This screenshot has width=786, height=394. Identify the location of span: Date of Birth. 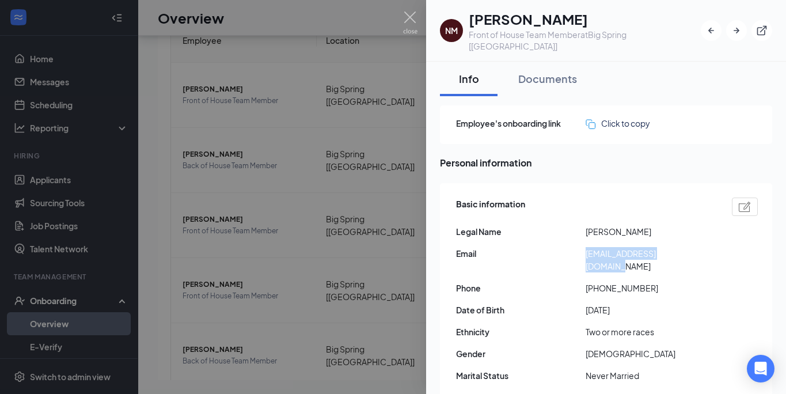
(521, 310).